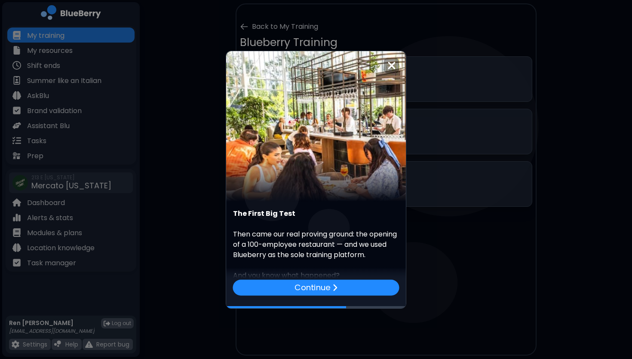 This screenshot has width=632, height=359. What do you see at coordinates (264, 213) in the screenshot?
I see `strong: The First Big Test` at bounding box center [264, 213].